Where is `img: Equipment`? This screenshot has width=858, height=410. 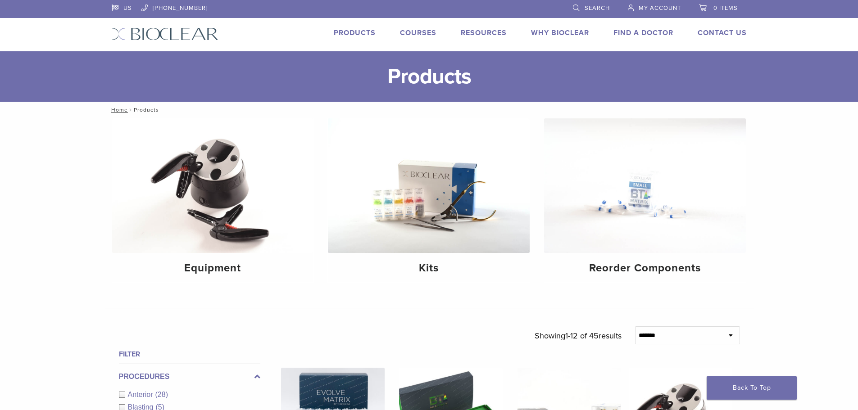
img: Equipment is located at coordinates (213, 186).